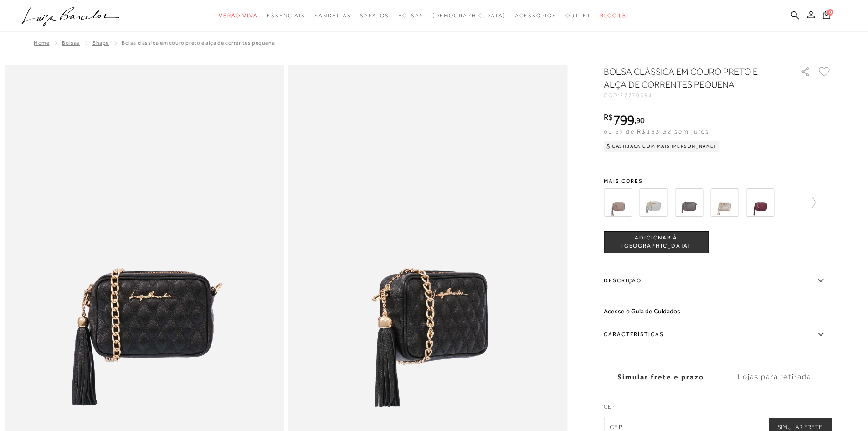 The height and width of the screenshot is (431, 868). I want to click on label: Simular frete e prazo, so click(661, 377).